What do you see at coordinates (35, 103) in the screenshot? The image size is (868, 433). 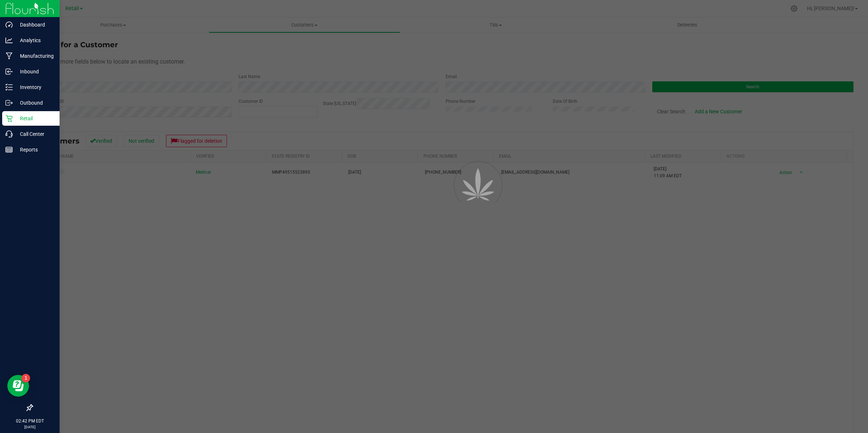 I see `p: Outbound` at bounding box center [35, 103].